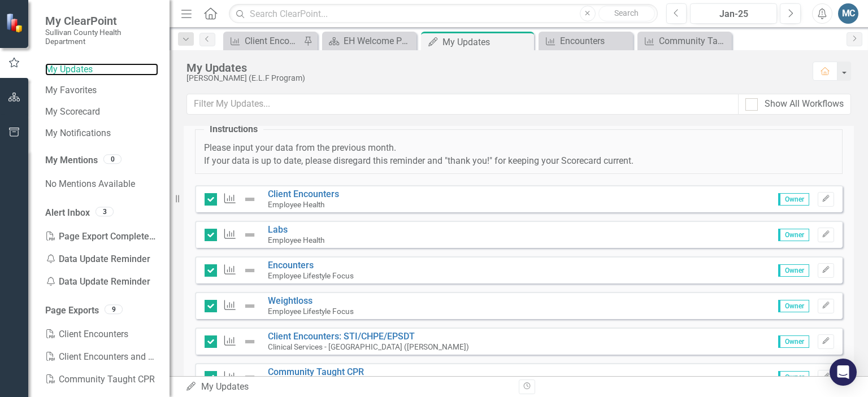  What do you see at coordinates (102, 69) in the screenshot?
I see `a: My Updates` at bounding box center [102, 69].